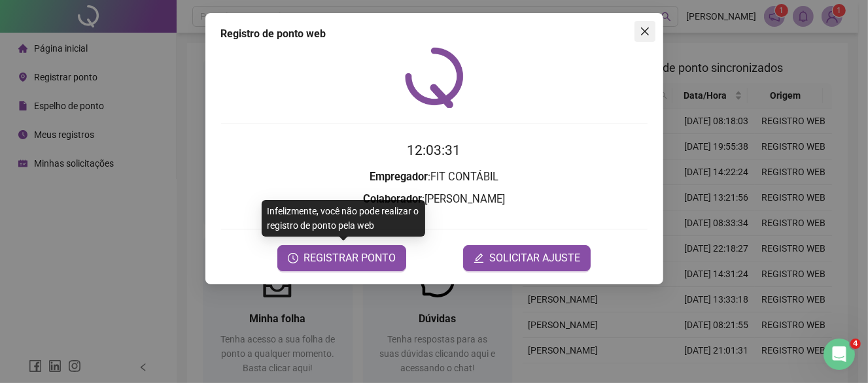 Image resolution: width=868 pixels, height=383 pixels. What do you see at coordinates (855, 344) in the screenshot?
I see `span: 4` at bounding box center [855, 344].